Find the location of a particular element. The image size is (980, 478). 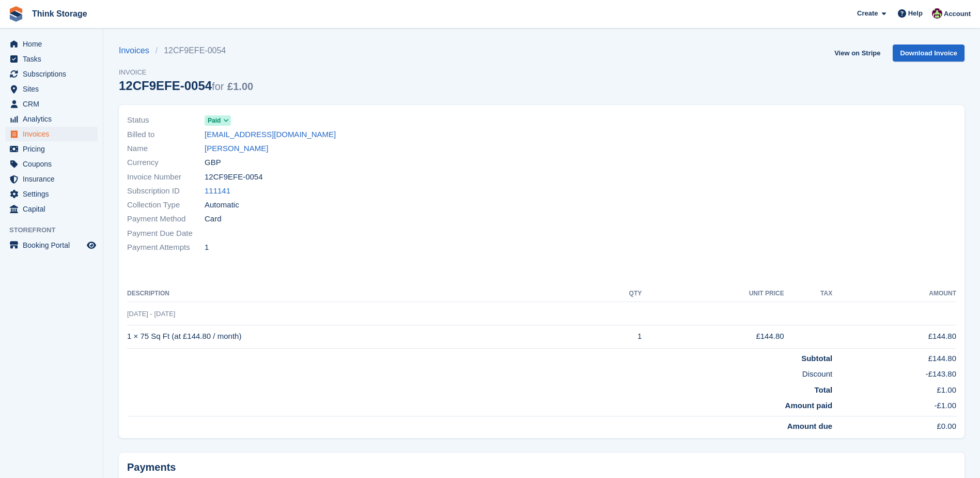

span: Settings is located at coordinates (54, 194).